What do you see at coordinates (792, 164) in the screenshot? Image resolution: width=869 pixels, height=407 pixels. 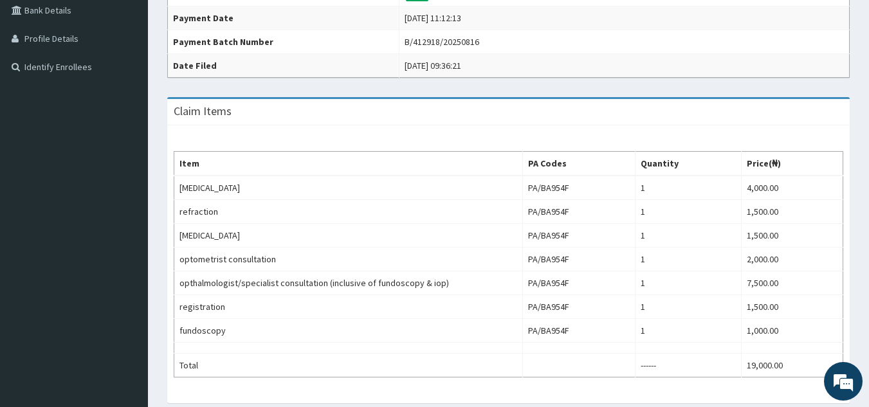 I see `th: Price(₦)` at bounding box center [792, 164].